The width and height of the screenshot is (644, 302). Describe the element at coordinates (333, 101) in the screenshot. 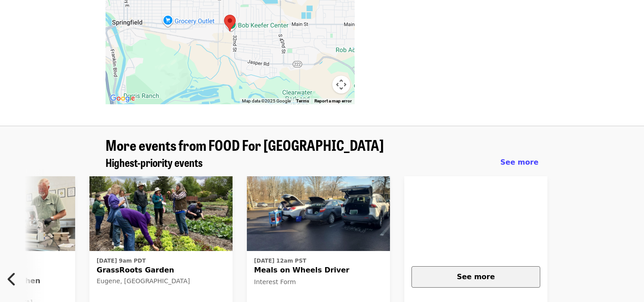

I see `a: Report a map error` at that location.